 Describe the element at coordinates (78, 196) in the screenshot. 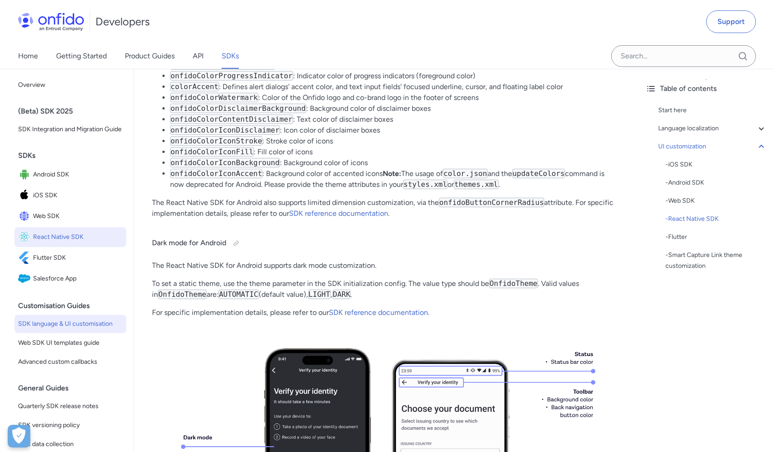

I see `span: iOS SDK` at that location.